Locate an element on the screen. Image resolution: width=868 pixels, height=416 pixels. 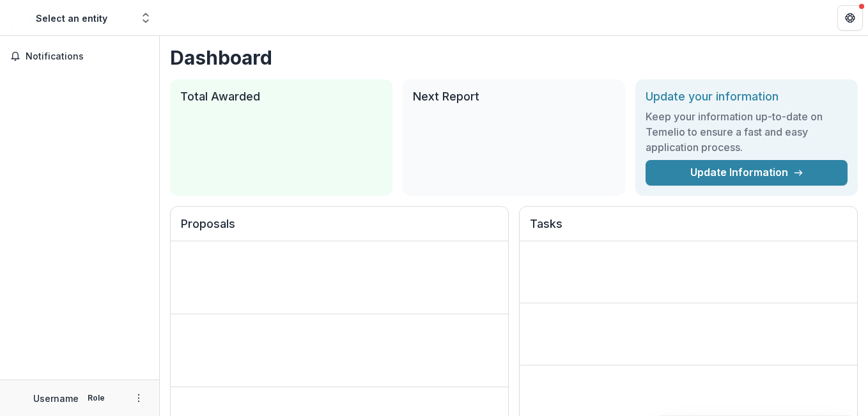
button: Open entity switcher is located at coordinates (146, 18).